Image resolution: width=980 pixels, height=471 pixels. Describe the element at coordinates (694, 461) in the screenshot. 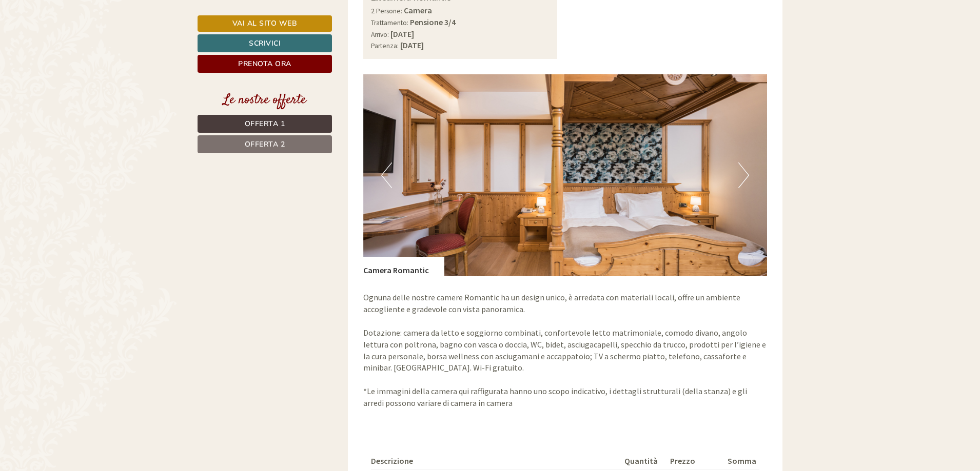

I see `th: Prezzo` at that location.